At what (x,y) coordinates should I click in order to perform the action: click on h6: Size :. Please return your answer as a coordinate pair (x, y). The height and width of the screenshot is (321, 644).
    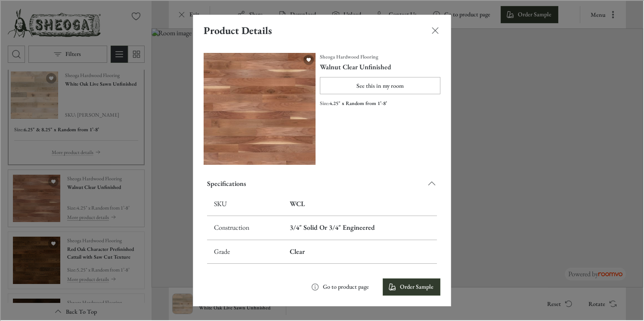
    Looking at the image, I should click on (324, 102).